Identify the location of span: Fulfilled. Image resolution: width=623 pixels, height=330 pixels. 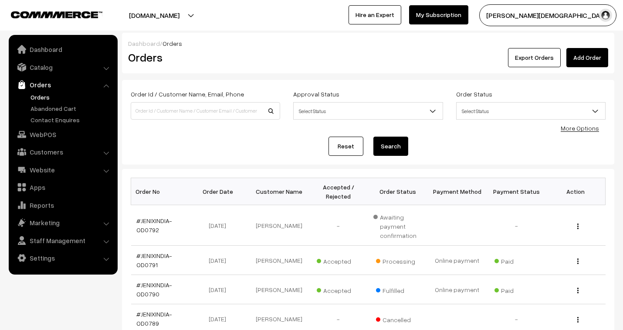
(398, 289).